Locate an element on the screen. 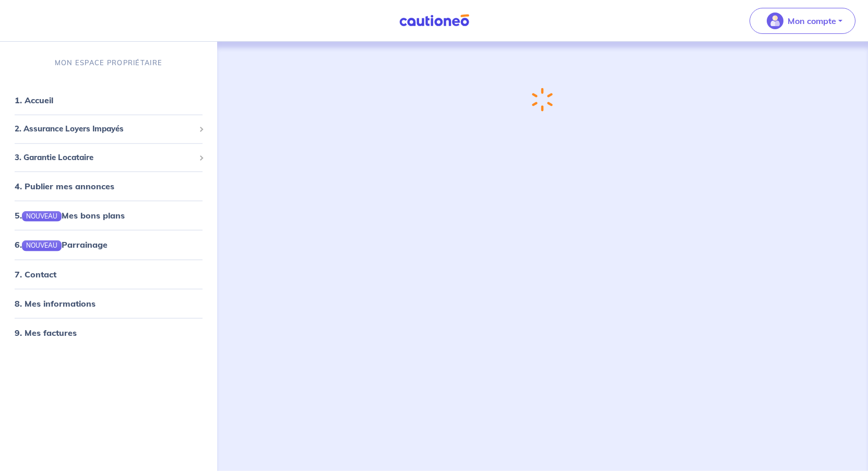 The height and width of the screenshot is (473, 868). button: illu_account_valid_menu.svgMon compte is located at coordinates (802, 21).